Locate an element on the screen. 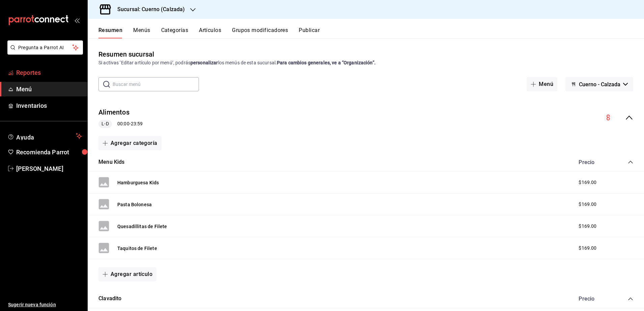 Image resolution: width=644 pixels, height=311 pixels. span: Recomienda Parrot is located at coordinates (49, 152).